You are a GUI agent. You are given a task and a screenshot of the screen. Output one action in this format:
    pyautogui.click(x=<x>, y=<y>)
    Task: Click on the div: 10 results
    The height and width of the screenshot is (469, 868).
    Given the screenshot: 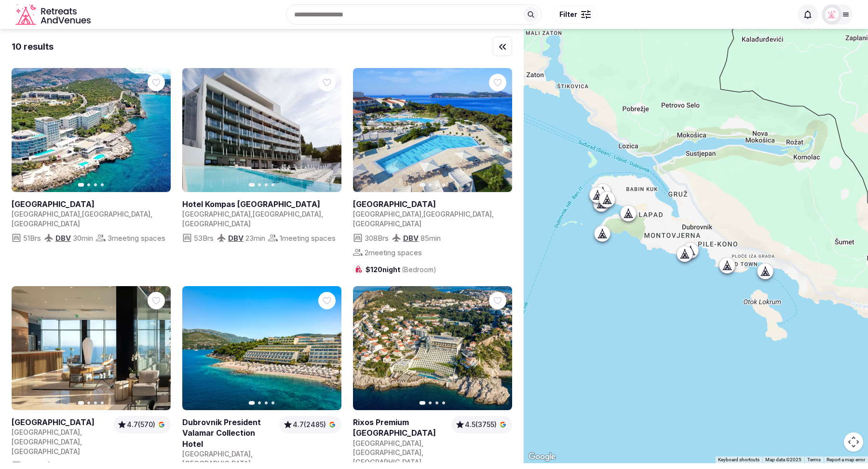 What is the action you would take?
    pyautogui.click(x=32, y=46)
    